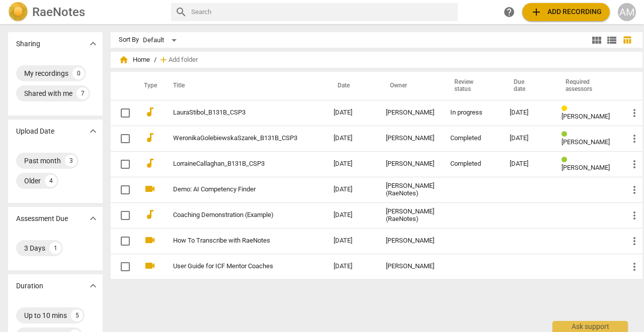 This screenshot has height=332, width=644. Describe the element at coordinates (85, 12) in the screenshot. I see `a: LogoRaeNotes` at that location.